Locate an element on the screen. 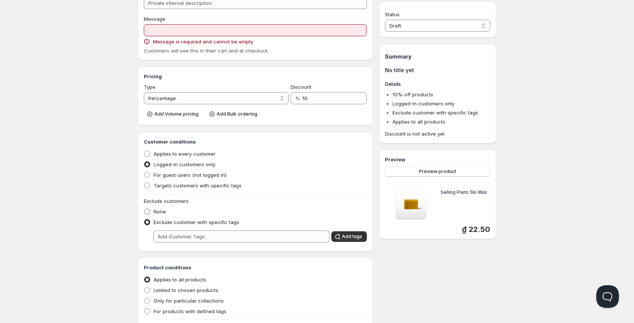 The width and height of the screenshot is (634, 323). h3: Customer conditions is located at coordinates (255, 142).